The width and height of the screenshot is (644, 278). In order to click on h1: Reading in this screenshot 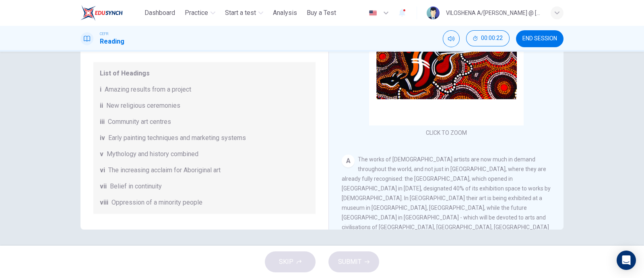, I will do `click(112, 41)`.